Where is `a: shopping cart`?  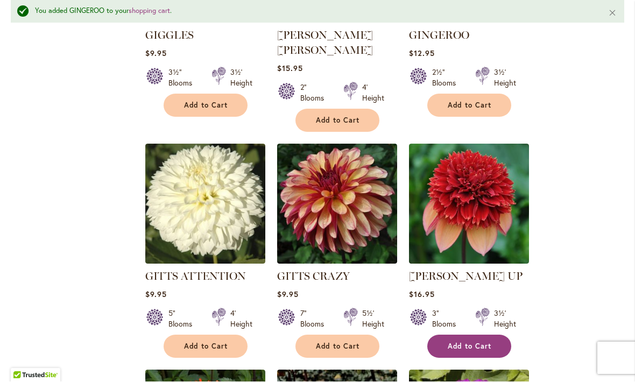 a: shopping cart is located at coordinates (149, 11).